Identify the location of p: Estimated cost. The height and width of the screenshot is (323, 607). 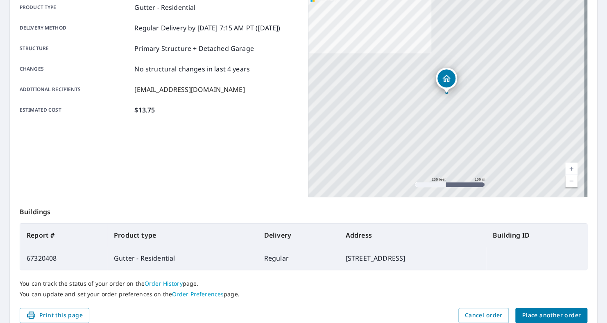
(75, 110).